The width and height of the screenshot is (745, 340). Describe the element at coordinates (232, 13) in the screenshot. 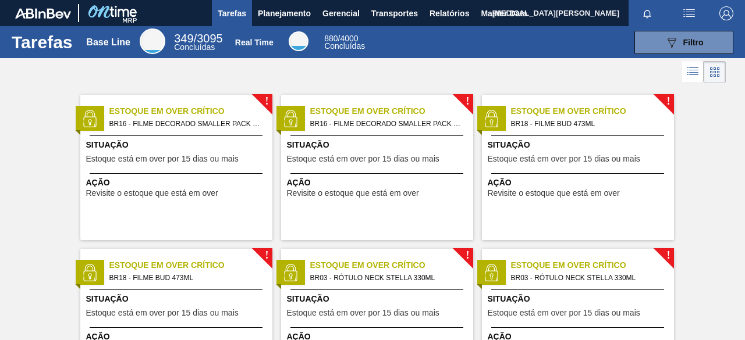

I see `span: Tarefas` at that location.